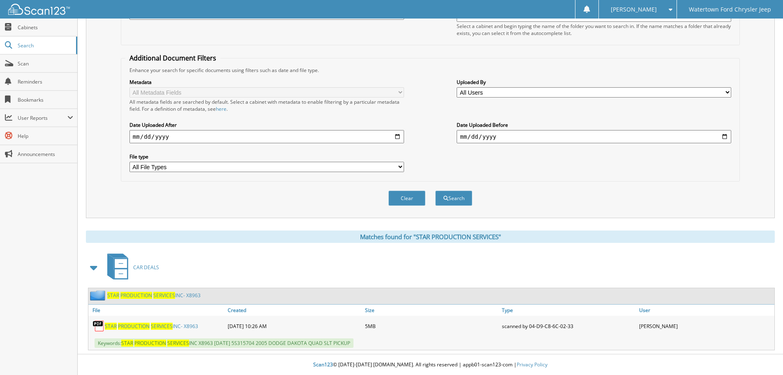 Image resolution: width=783 pixels, height=375 pixels. Describe the element at coordinates (45, 136) in the screenshot. I see `span: Help` at that location.